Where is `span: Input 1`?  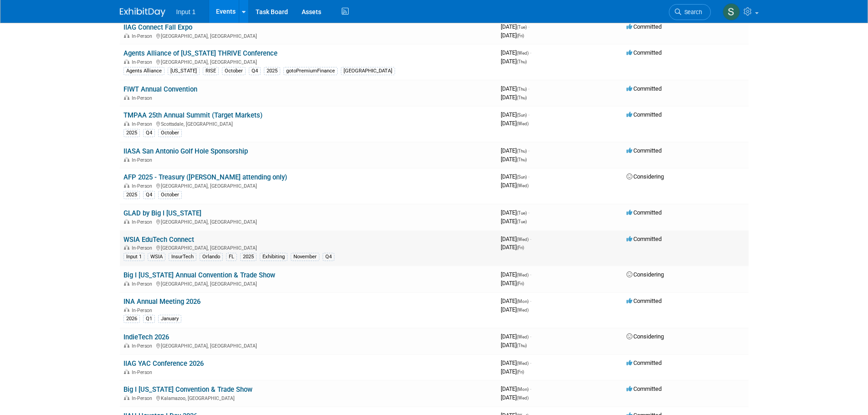
span: Input 1 is located at coordinates (186, 12).